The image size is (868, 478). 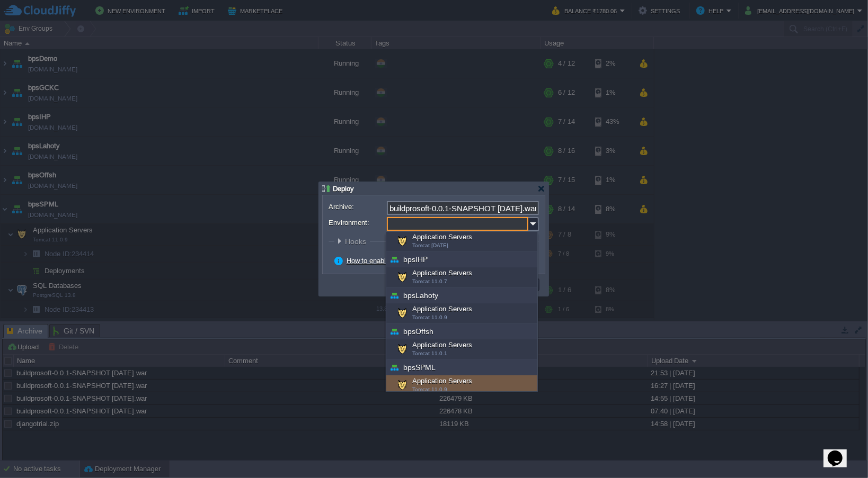 What do you see at coordinates (462, 259) in the screenshot?
I see `div: bpsIHP` at bounding box center [462, 259].